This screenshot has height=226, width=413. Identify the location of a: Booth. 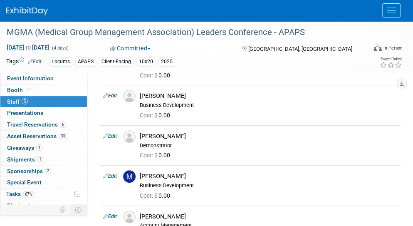
(44, 90).